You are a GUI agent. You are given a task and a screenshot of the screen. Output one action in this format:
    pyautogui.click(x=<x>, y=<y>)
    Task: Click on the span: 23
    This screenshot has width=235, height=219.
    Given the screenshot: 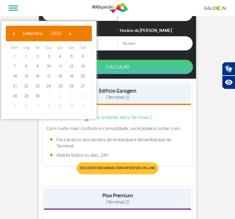 What is the action you would take?
    pyautogui.click(x=37, y=86)
    